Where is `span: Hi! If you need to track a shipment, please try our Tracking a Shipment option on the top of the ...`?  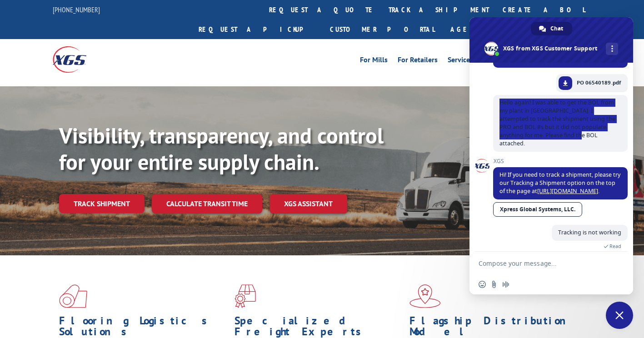
span: Hi! If you need to track a shipment, please try our Tracking a Shipment option on the top of the ... is located at coordinates (560, 183).